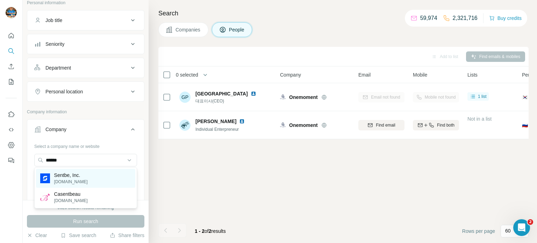 The width and height of the screenshot is (537, 243). What do you see at coordinates (11, 66) in the screenshot?
I see `button: Enrich CSV` at bounding box center [11, 66].